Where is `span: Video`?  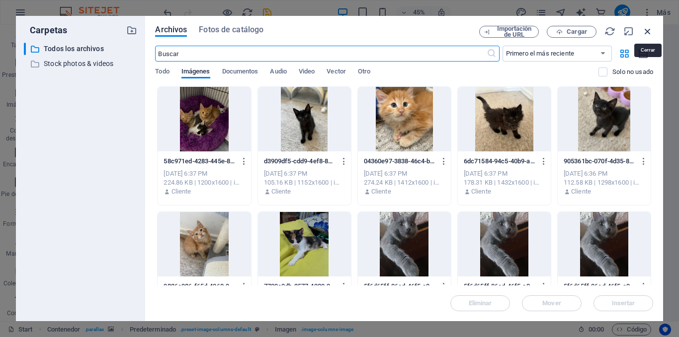 span: Video is located at coordinates (307, 73).